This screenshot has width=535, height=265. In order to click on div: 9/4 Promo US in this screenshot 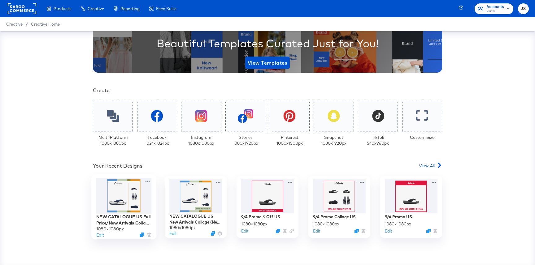, I will do `click(399, 217)`.